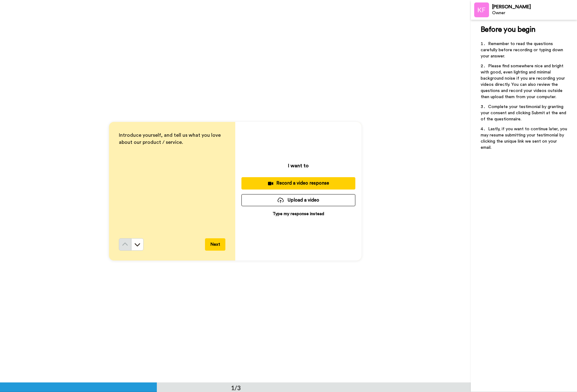 This screenshot has width=577, height=392. Describe the element at coordinates (535, 13) in the screenshot. I see `div: Owner` at that location.